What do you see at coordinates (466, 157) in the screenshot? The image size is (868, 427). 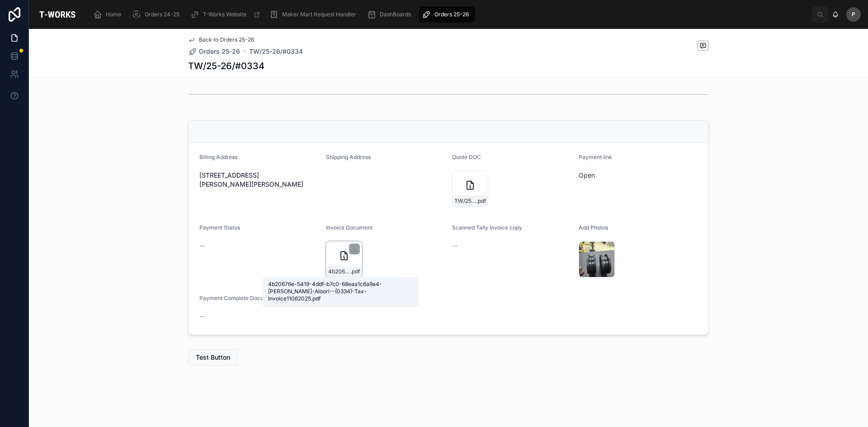 I see `span: Quote DOC` at bounding box center [466, 157].